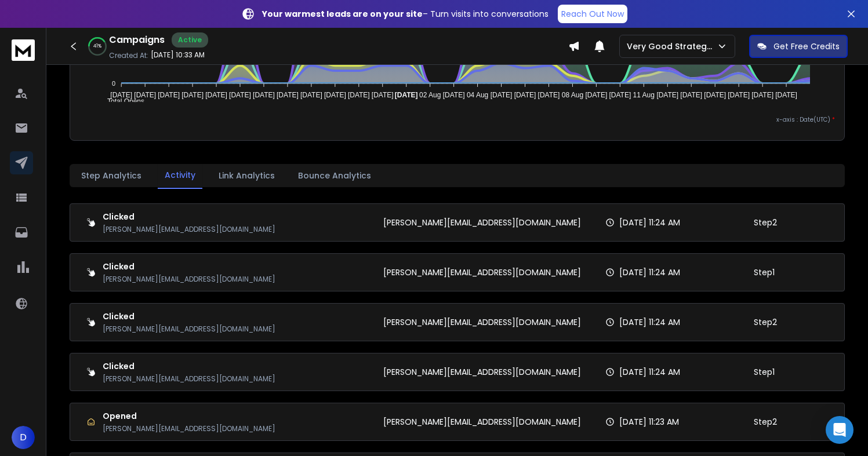 This screenshot has height=456, width=868. I want to click on strong: Your warmest leads are on your site, so click(342, 14).